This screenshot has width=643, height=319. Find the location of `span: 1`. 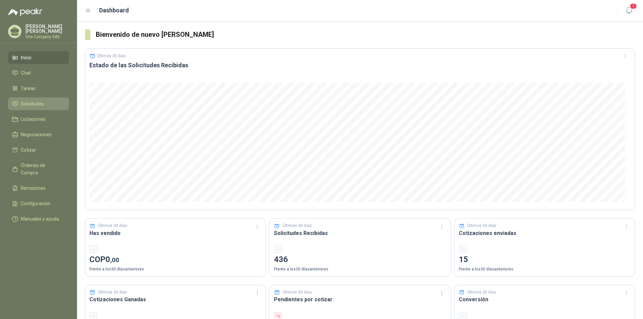

span: 1 is located at coordinates (633, 6).